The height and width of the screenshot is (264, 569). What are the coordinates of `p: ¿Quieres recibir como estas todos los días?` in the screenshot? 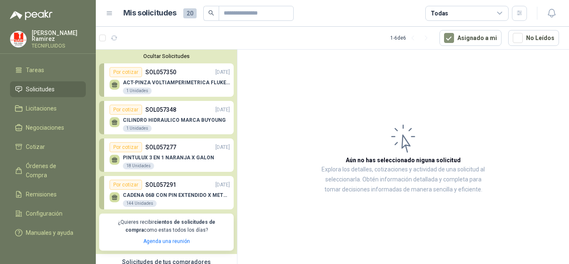 It's located at (166, 226).